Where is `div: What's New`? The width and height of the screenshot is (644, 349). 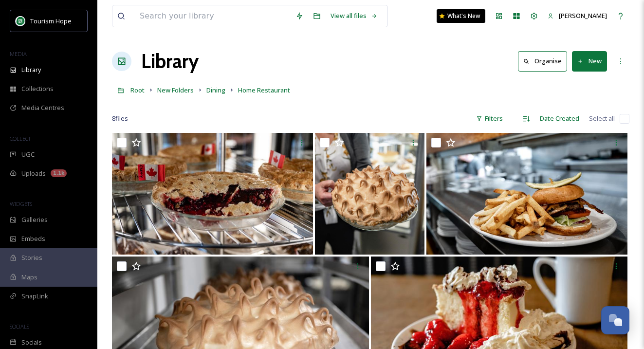 div: What's New is located at coordinates (461, 16).